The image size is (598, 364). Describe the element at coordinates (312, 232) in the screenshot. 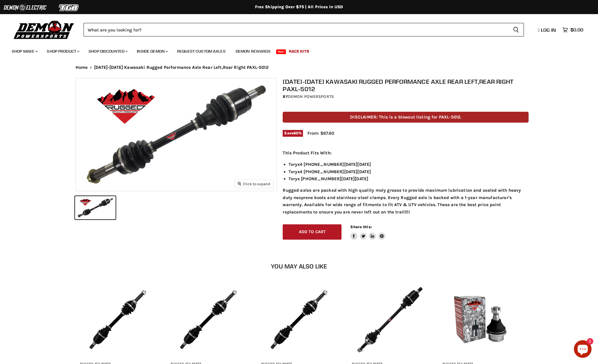

I see `button: Add to cart` at that location.